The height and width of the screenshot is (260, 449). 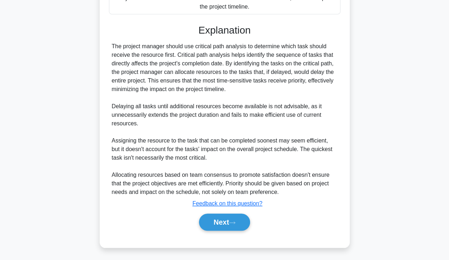 What do you see at coordinates (227, 203) in the screenshot?
I see `a: Feedback on this question?` at bounding box center [227, 203].